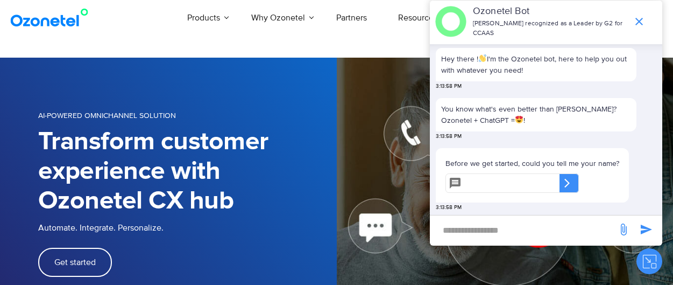 Image resolution: width=673 pixels, height=285 pixels. Describe the element at coordinates (75, 262) in the screenshot. I see `a: Get started` at that location.